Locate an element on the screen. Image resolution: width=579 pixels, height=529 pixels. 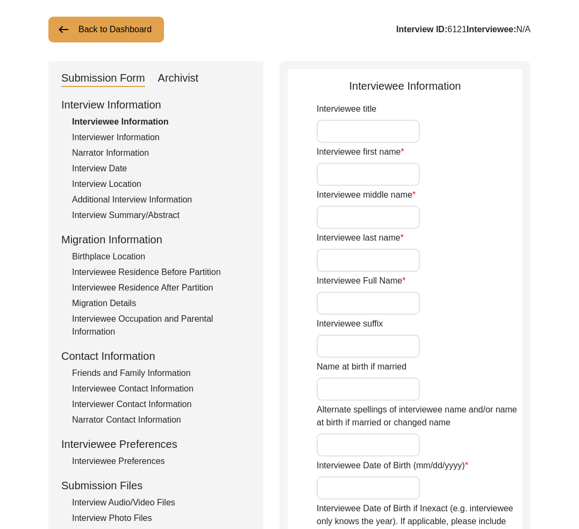
div: Interviewee Contact Information is located at coordinates (161, 389).